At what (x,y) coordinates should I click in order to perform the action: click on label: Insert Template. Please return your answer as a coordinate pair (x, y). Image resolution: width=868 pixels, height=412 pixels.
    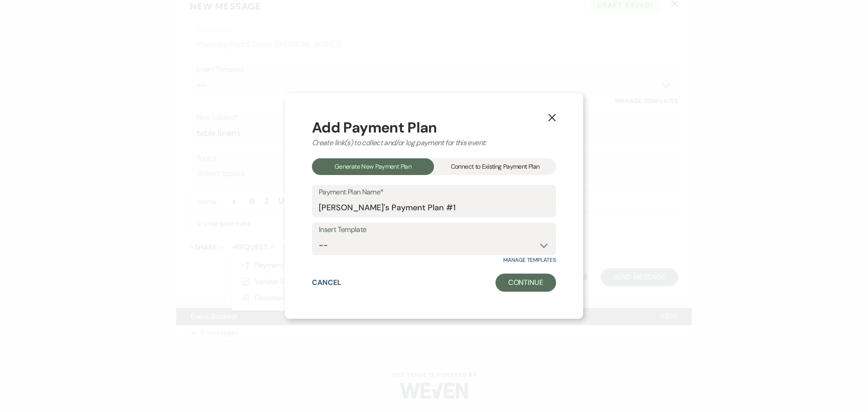
    Looking at the image, I should click on (434, 230).